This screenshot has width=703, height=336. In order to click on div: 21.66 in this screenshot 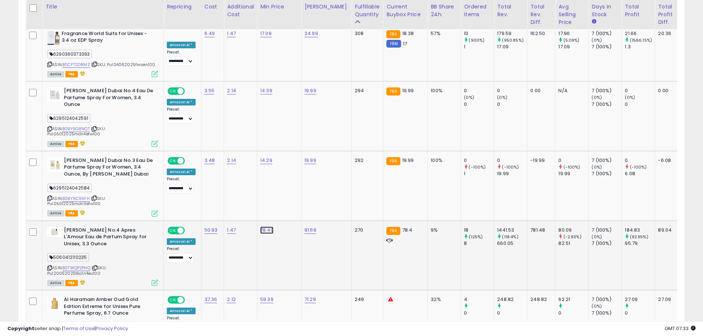, I will do `click(640, 34)`.